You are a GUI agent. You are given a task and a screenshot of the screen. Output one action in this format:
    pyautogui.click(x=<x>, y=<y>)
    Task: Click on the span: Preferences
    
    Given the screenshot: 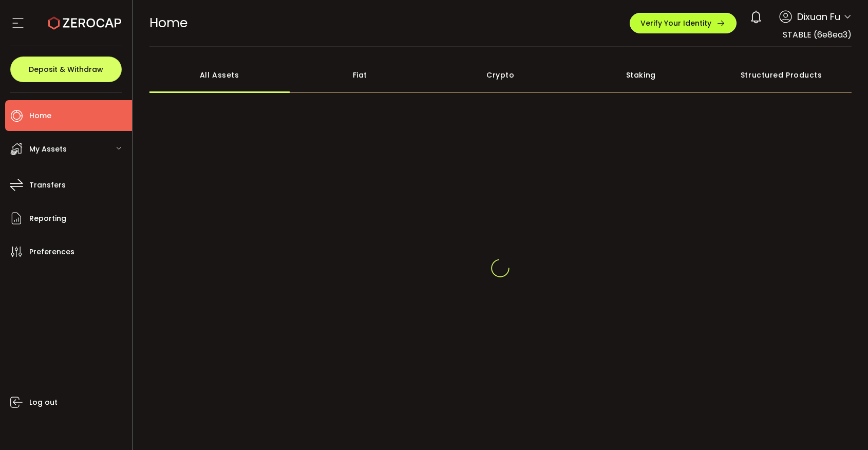 What is the action you would take?
    pyautogui.click(x=52, y=252)
    